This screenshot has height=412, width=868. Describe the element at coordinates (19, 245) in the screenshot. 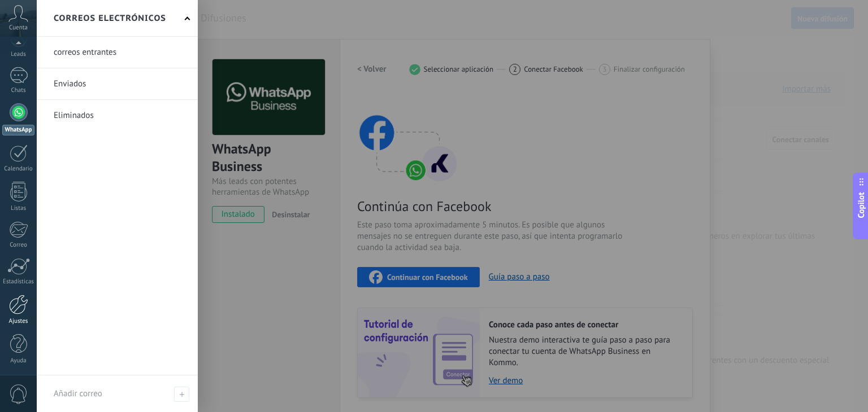

I see `div: Correo` at that location.